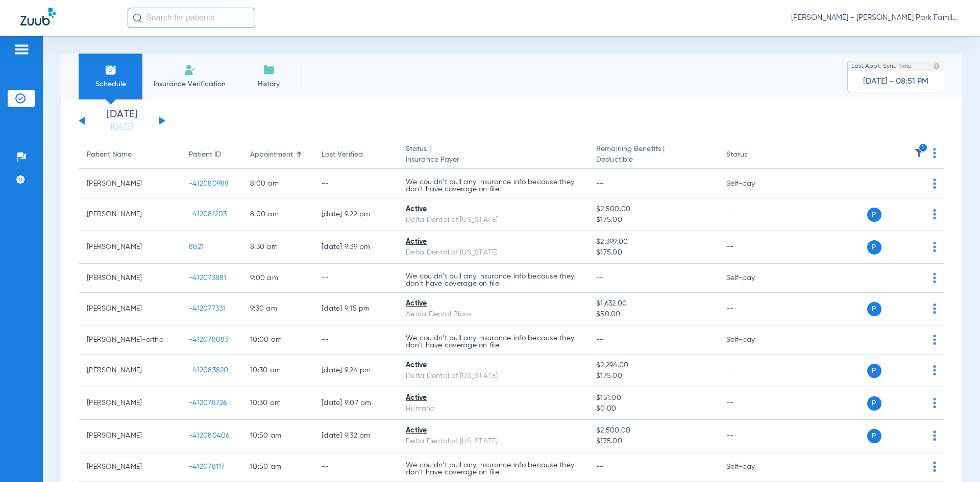 The image size is (980, 482). Describe the element at coordinates (936, 66) in the screenshot. I see `img: last sync help info` at that location.